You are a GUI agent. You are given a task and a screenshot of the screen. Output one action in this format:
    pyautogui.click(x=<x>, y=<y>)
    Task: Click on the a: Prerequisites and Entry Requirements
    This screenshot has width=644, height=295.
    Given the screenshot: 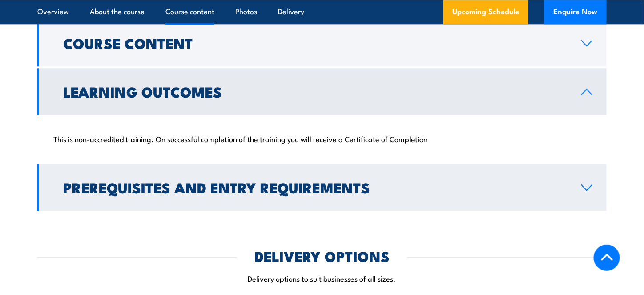 What is the action you would take?
    pyautogui.click(x=322, y=187)
    